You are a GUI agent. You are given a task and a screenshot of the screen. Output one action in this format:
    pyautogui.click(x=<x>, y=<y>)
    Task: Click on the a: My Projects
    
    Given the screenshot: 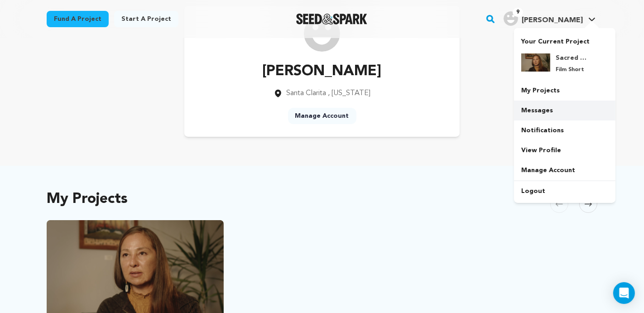 What is the action you would take?
    pyautogui.click(x=565, y=91)
    